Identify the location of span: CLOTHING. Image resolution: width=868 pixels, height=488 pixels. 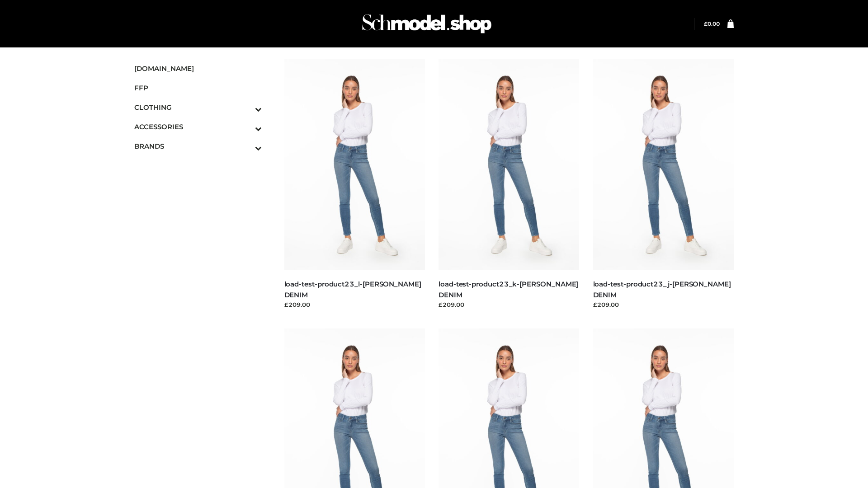
(198, 107).